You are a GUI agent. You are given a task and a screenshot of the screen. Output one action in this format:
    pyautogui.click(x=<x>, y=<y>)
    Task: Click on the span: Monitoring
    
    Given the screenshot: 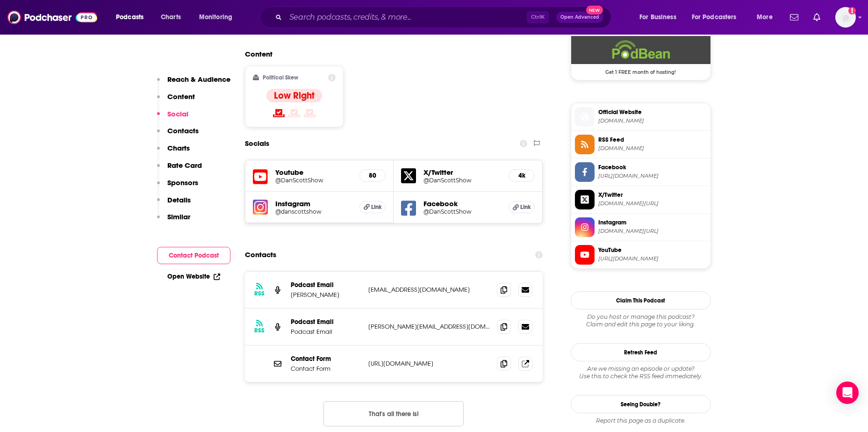 What is the action you would take?
    pyautogui.click(x=216, y=17)
    